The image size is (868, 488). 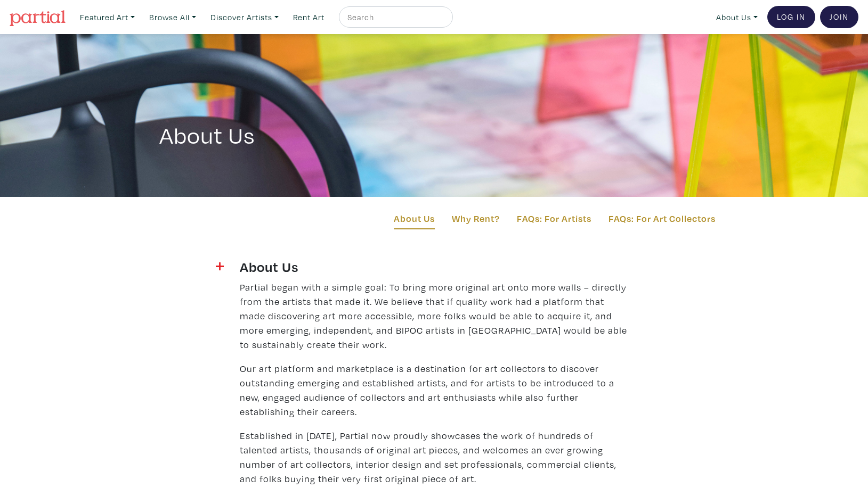 I want to click on a: FAQs: For Artists, so click(x=554, y=218).